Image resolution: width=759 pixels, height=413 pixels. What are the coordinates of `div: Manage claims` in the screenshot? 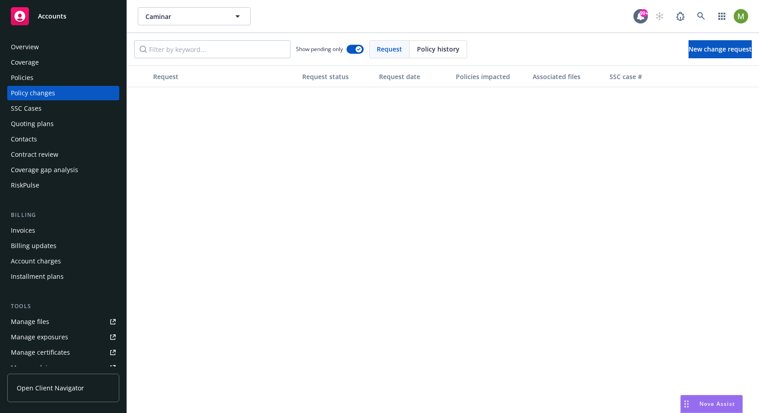 It's located at (33, 368).